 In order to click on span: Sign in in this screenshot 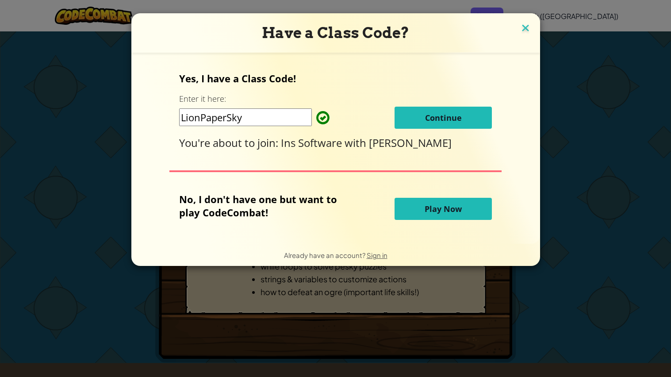, I will do `click(377, 255)`.